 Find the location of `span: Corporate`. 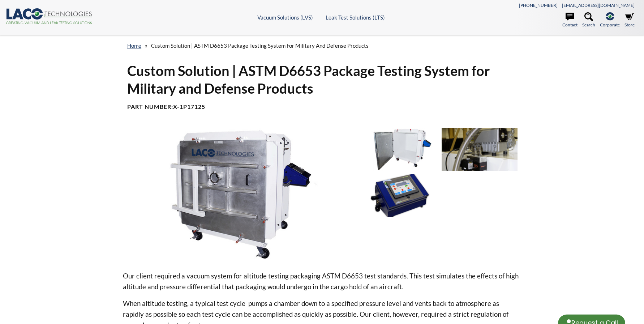

span: Corporate is located at coordinates (609, 25).